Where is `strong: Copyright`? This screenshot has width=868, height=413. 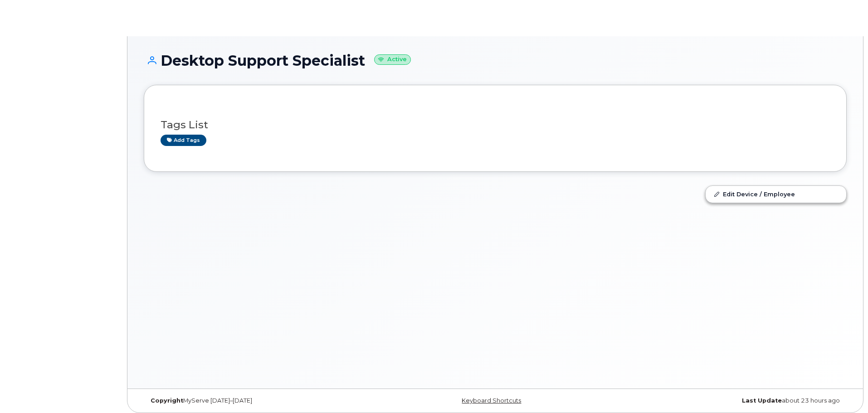
strong: Copyright is located at coordinates (167, 400).